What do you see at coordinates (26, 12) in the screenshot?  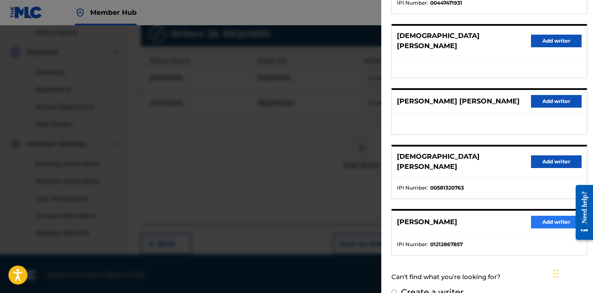 I see `img: MLC Logo` at bounding box center [26, 12].